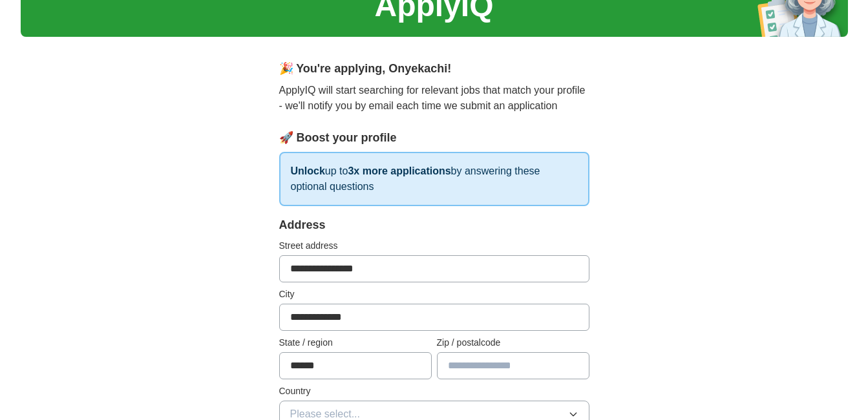 The image size is (868, 420). What do you see at coordinates (434, 225) in the screenshot?
I see `div: Address` at bounding box center [434, 225].